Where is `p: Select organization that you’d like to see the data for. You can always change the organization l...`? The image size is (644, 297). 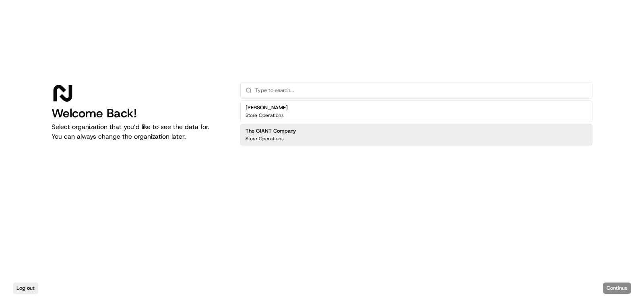 p: Select organization that you’d like to see the data for. You can always change the organization l... is located at coordinates (139, 132).